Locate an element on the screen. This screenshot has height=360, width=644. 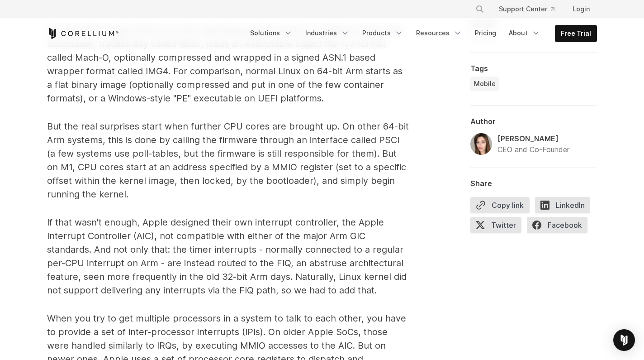
button: Search is located at coordinates (480, 9).